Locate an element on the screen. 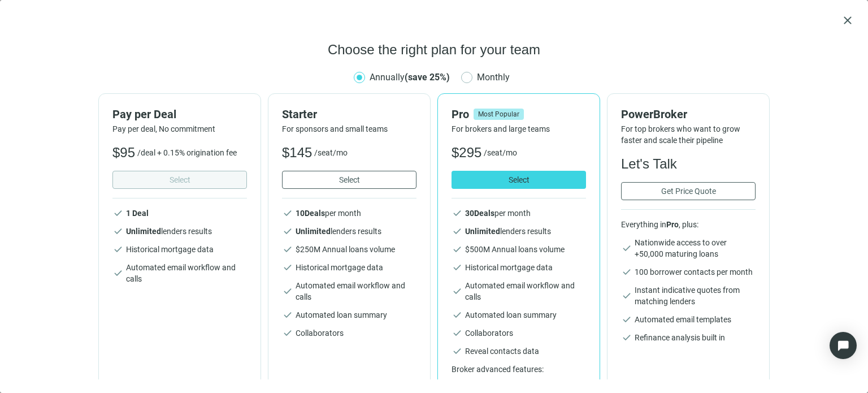 The height and width of the screenshot is (393, 868). span: /deal + 0.15% origination fee is located at coordinates (187, 153).